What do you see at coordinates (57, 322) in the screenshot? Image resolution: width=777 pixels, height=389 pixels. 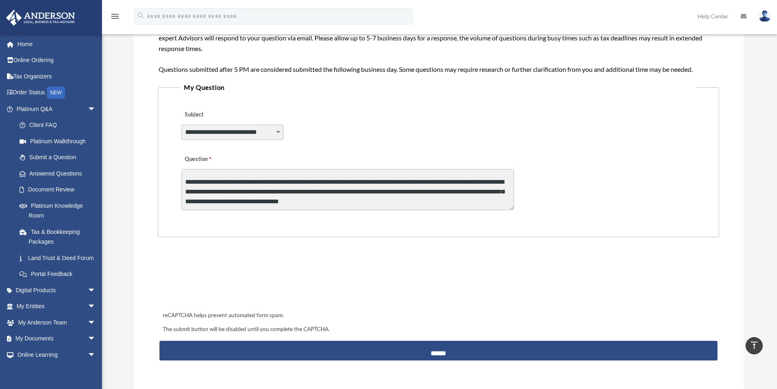 I see `a: My Anderson Teamarrow_drop_down` at bounding box center [57, 322].